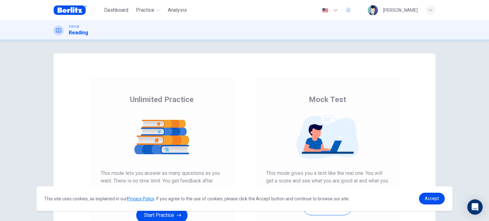 This screenshot has height=221, width=489. What do you see at coordinates (177, 10) in the screenshot?
I see `span: Analysis` at bounding box center [177, 10].